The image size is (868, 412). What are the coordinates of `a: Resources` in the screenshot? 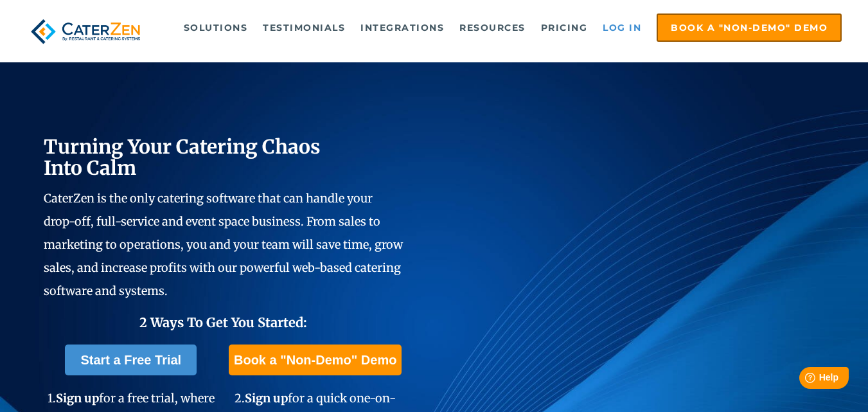 It's located at (492, 27).